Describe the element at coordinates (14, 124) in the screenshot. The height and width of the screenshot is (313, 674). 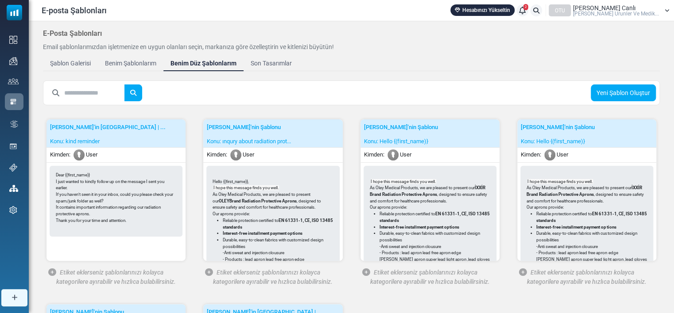
I see `img: workflow.svg` at that location.